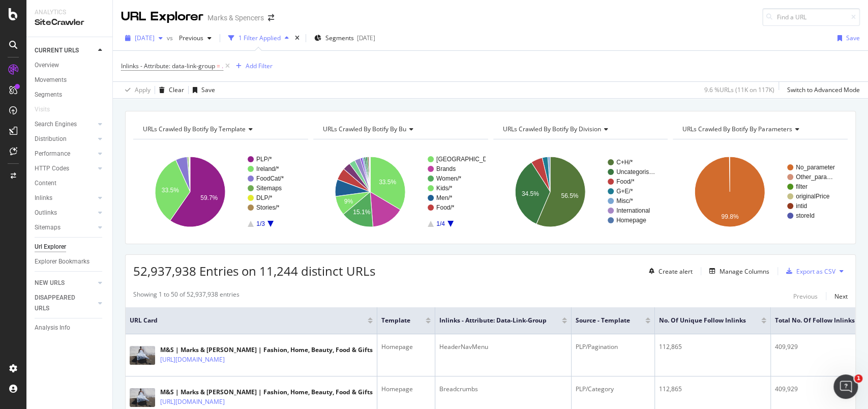  What do you see at coordinates (50, 247) in the screenshot?
I see `div: Url Explorer` at bounding box center [50, 247].